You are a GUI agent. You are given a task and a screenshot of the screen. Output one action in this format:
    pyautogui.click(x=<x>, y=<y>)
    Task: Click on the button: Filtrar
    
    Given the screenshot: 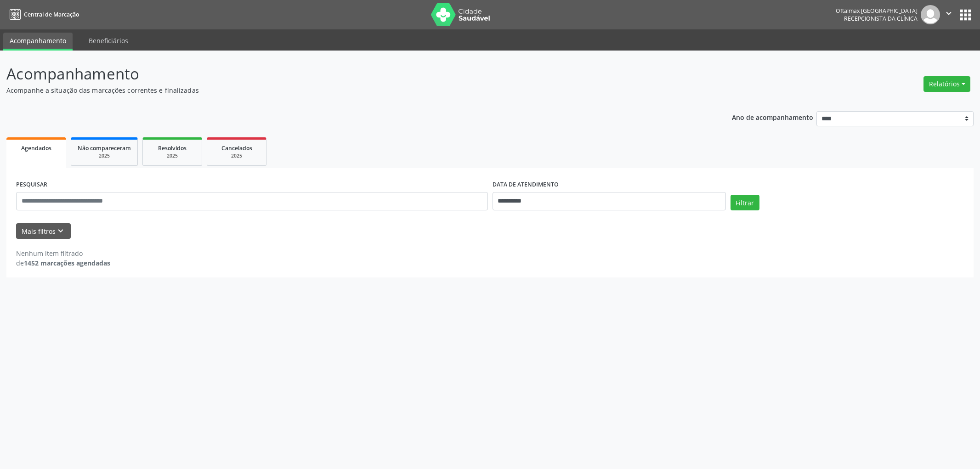 What is the action you would take?
    pyautogui.click(x=745, y=202)
    